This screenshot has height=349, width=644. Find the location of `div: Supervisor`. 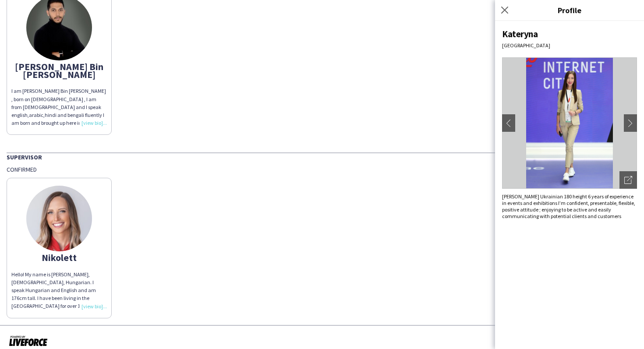

div: Supervisor is located at coordinates (322, 157).